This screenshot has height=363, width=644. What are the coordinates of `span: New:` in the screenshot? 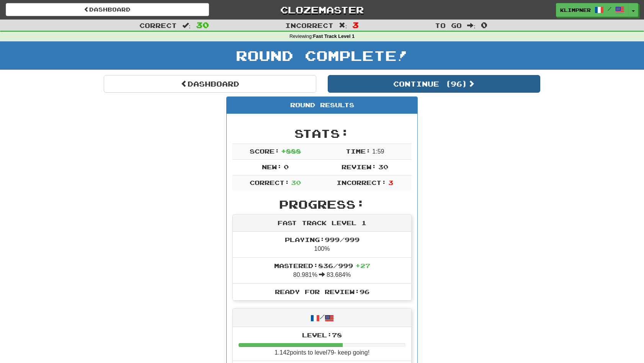 It's located at (272, 166).